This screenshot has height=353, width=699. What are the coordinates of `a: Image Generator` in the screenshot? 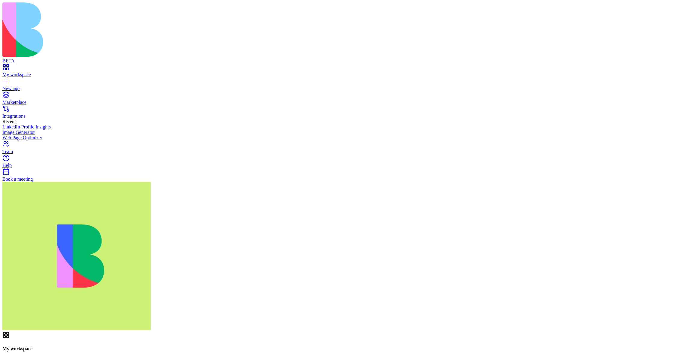 It's located at (349, 132).